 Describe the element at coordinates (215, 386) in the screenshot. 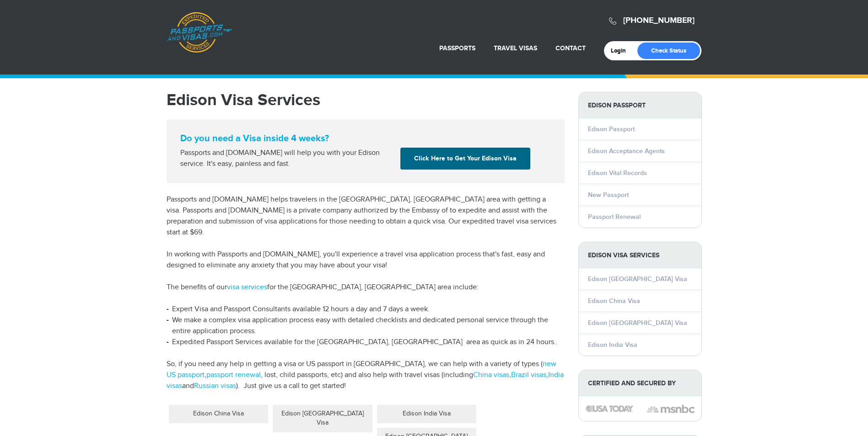

I see `a: Russian visas` at that location.